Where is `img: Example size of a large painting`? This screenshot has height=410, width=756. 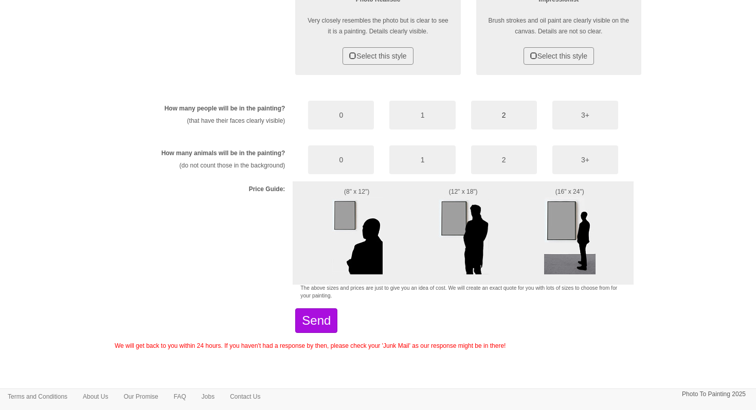 img: Example size of a large painting is located at coordinates (570, 236).